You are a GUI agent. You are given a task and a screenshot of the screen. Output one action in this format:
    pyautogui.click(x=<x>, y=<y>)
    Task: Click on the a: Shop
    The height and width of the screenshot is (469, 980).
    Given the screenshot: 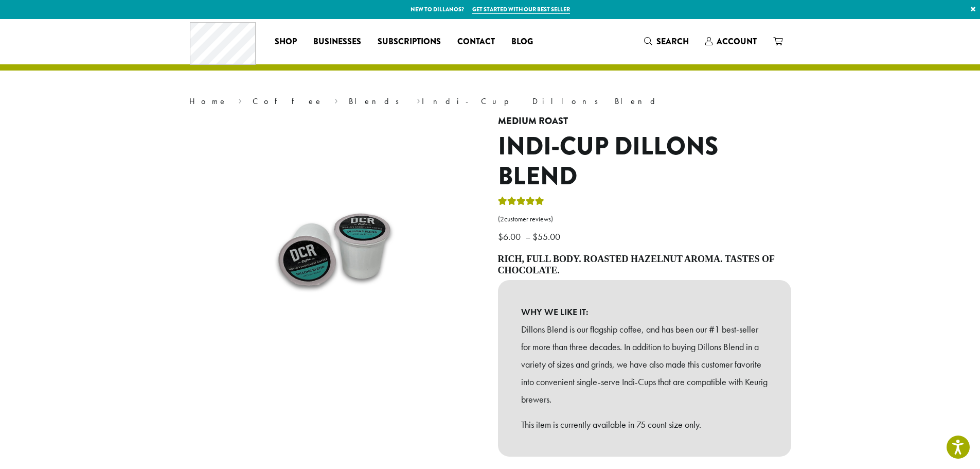 What is the action you would take?
    pyautogui.click(x=285, y=42)
    